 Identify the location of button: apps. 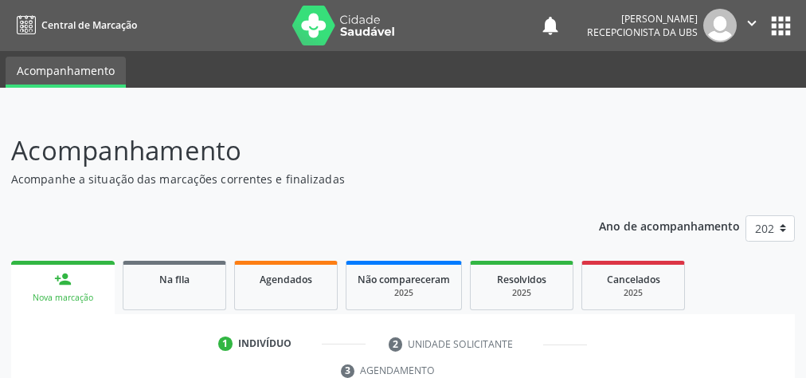
(781, 25).